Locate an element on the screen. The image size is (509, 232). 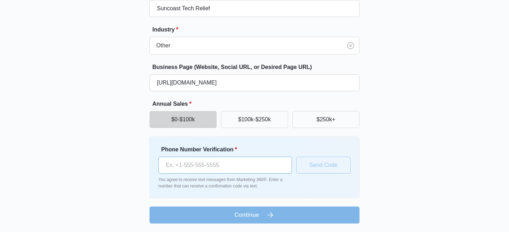
button: $100k-$250k is located at coordinates (254, 119).